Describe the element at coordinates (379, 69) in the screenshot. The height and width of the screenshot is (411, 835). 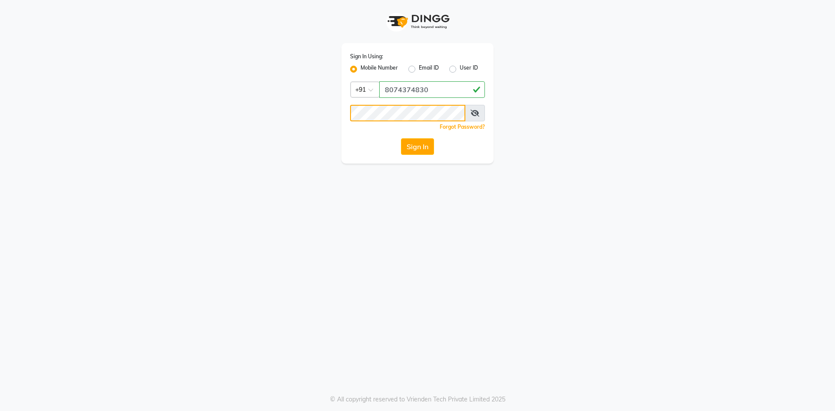
I see `label: Mobile Number` at that location.